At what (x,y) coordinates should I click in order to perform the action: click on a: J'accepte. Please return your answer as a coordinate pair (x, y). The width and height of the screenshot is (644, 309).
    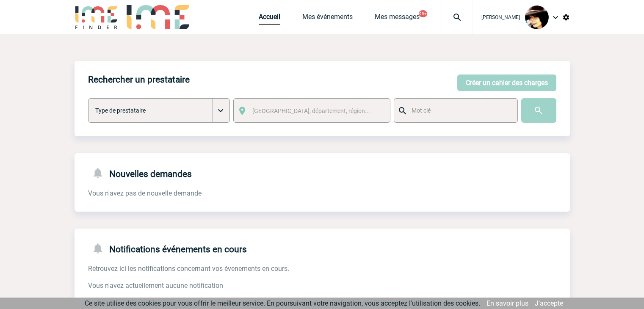
    Looking at the image, I should click on (549, 303).